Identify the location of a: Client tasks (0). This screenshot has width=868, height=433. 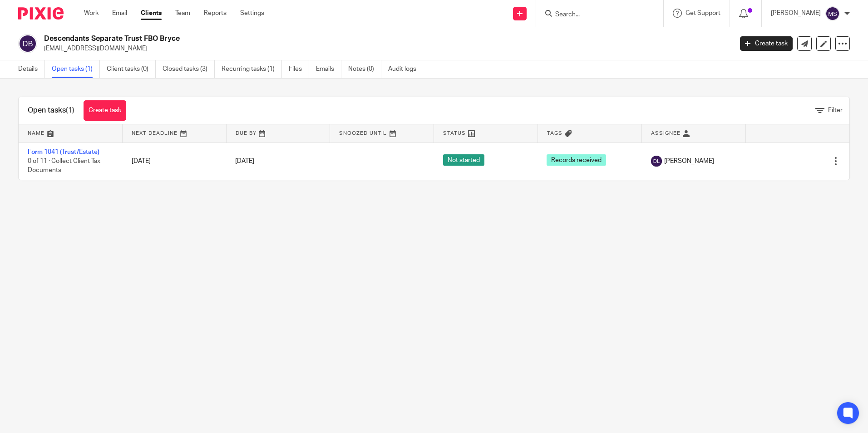
(131, 69).